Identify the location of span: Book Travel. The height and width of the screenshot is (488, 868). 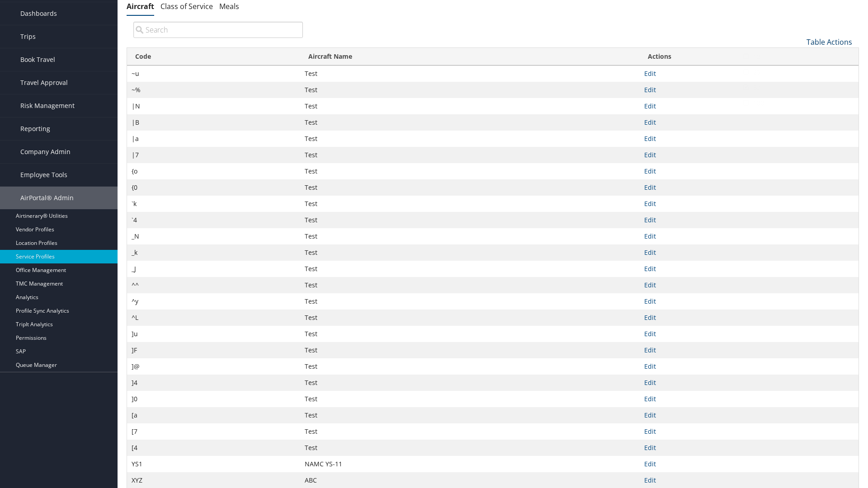
(38, 60).